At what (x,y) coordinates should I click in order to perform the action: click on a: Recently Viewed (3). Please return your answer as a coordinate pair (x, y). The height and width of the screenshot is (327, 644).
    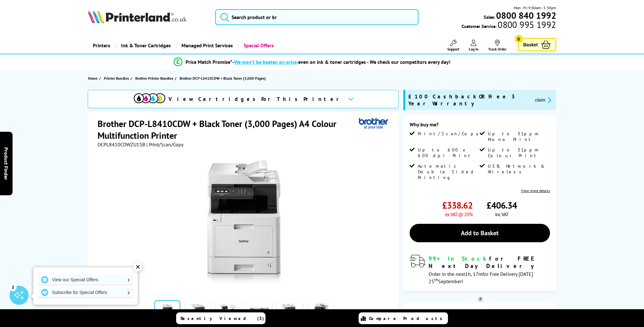
    Looking at the image, I should click on (221, 318).